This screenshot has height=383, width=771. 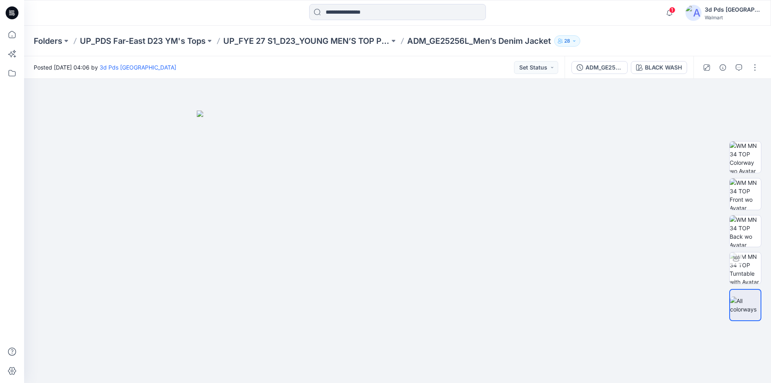 What do you see at coordinates (733, 17) in the screenshot?
I see `div: Walmart` at bounding box center [733, 17].